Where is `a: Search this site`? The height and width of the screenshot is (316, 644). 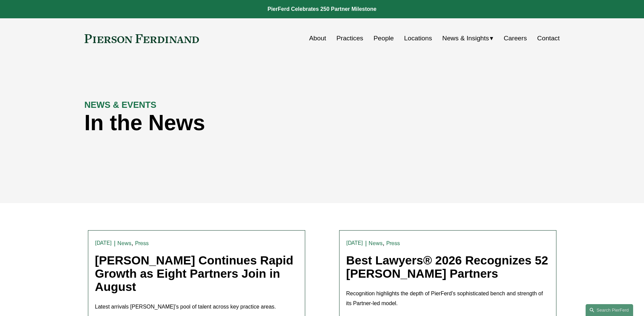
a: Search this site is located at coordinates (610, 310).